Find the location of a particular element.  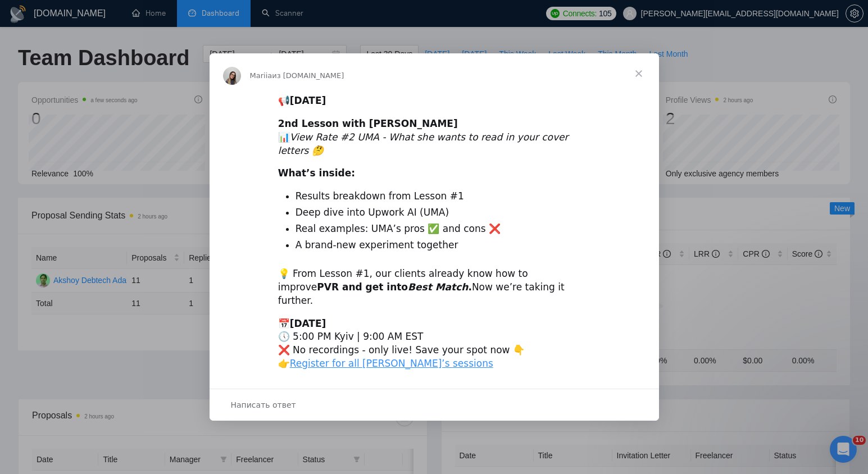

img: Profile image for Mariia is located at coordinates (233, 75).